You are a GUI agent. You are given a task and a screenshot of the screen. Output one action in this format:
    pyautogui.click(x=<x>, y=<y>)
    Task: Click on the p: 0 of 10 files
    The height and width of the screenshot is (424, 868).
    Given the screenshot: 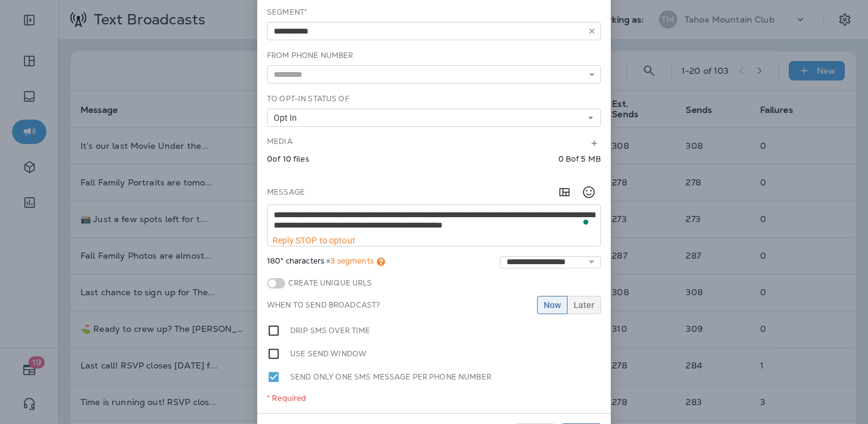 What is the action you would take?
    pyautogui.click(x=288, y=159)
    